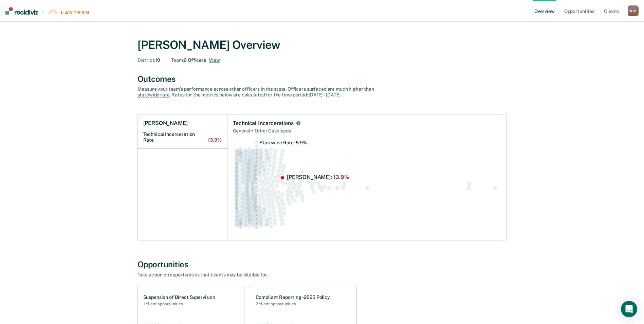  What do you see at coordinates (256, 275) in the screenshot?
I see `div: Take action on opportunities that clients may be eligible for.` at bounding box center [256, 275].